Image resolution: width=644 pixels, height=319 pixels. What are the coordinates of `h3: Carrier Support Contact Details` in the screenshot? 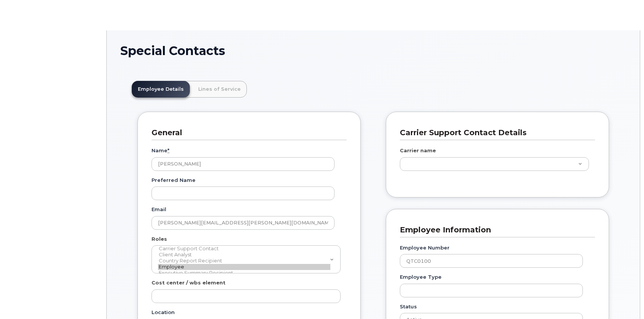 It's located at (494, 132).